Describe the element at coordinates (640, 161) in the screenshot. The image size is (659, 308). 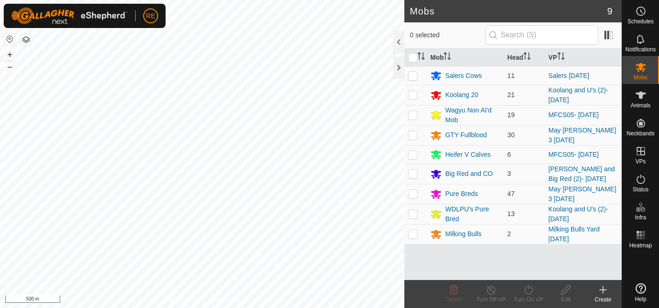
I see `span: VPs` at that location.